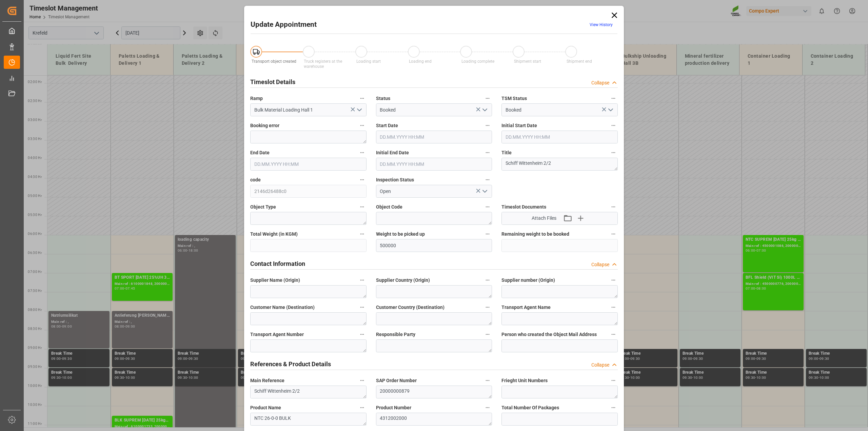 The width and height of the screenshot is (868, 431). I want to click on button: Person who created the Object Mail Address, so click(614, 334).